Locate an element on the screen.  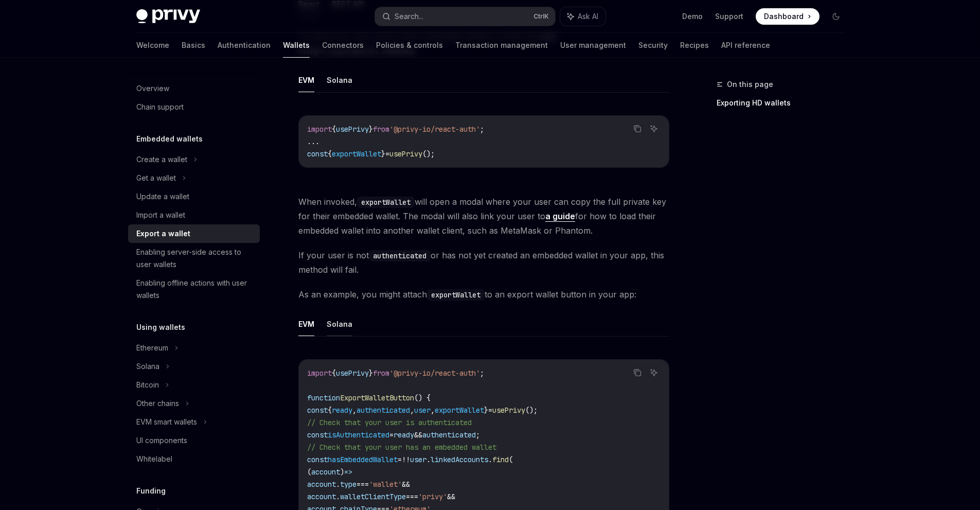
span: Dashboard is located at coordinates (783, 17).